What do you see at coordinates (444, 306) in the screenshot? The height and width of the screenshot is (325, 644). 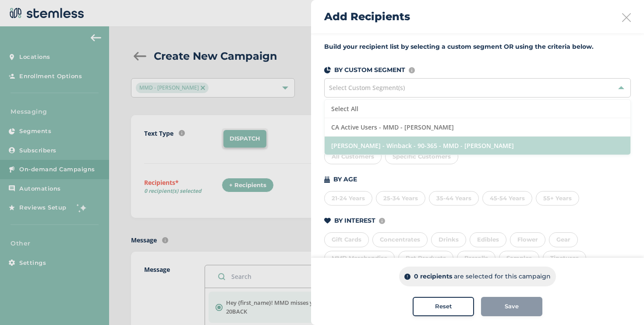 I see `button: Reset` at bounding box center [444, 306].